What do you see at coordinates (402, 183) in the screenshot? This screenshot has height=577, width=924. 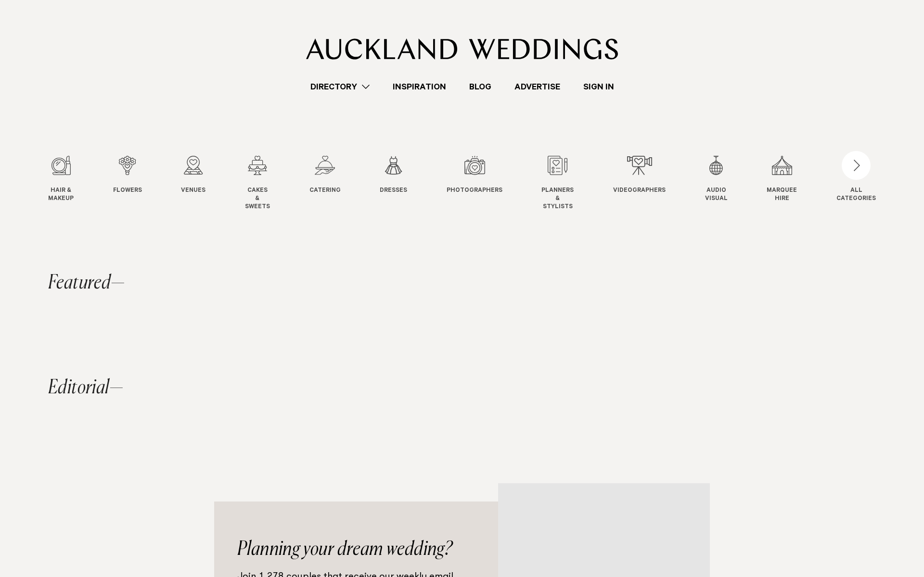 I see `swiper-slide: 6 / 12` at bounding box center [402, 183].